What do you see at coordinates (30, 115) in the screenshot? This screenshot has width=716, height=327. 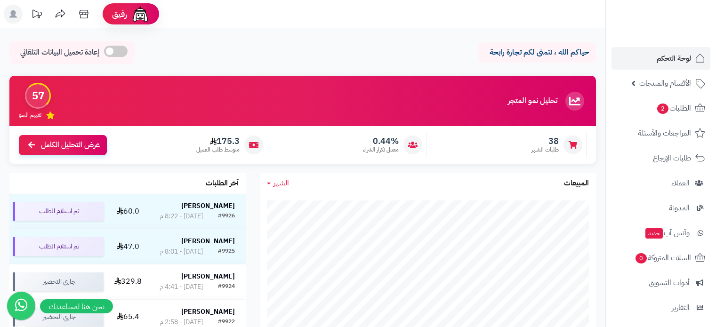 I see `span: تقييم النمو` at bounding box center [30, 115].